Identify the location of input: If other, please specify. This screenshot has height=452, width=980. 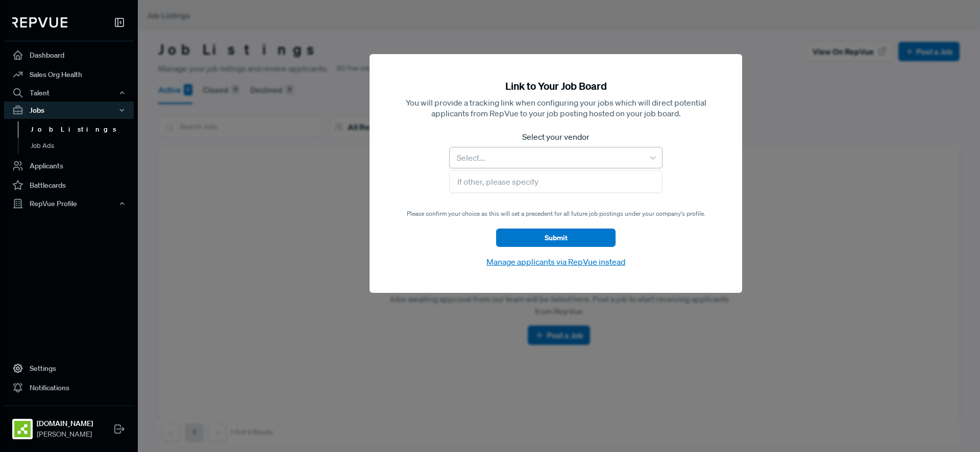
(556, 182).